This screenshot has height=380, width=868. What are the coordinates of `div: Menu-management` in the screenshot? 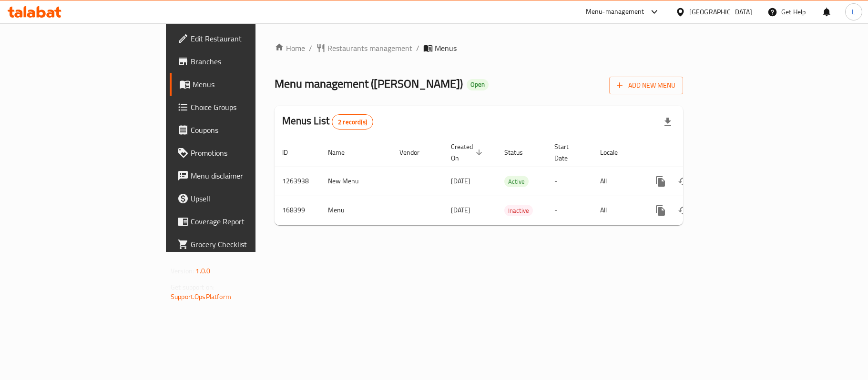 It's located at (615, 12).